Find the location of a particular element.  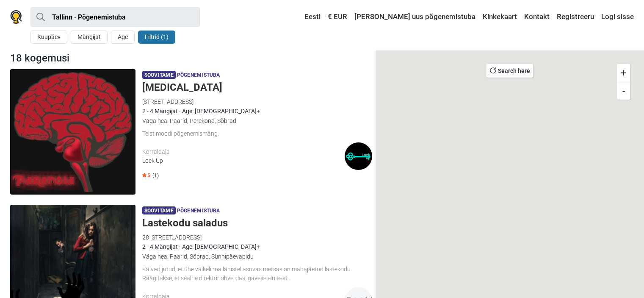

img: Eesti is located at coordinates (301, 17).